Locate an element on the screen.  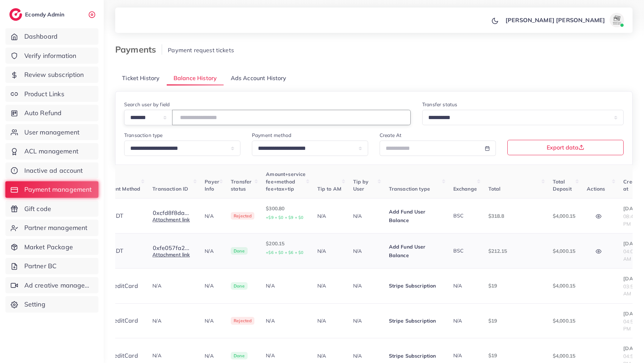
label: Transfer status is located at coordinates (440, 104).